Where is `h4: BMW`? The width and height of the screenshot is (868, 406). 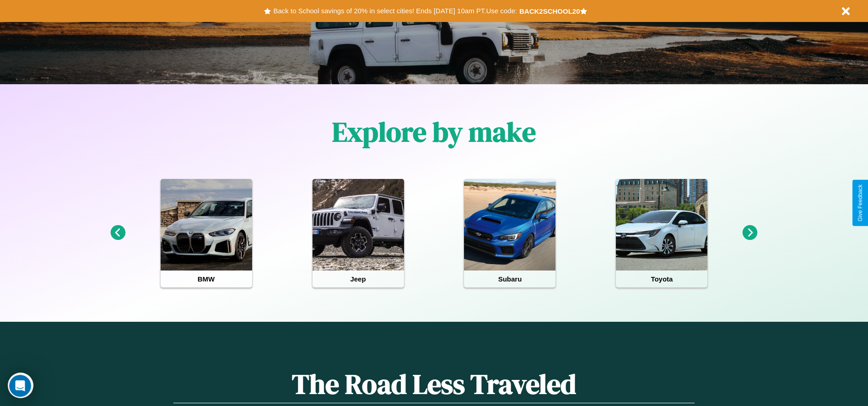
h4: BMW is located at coordinates (207, 279).